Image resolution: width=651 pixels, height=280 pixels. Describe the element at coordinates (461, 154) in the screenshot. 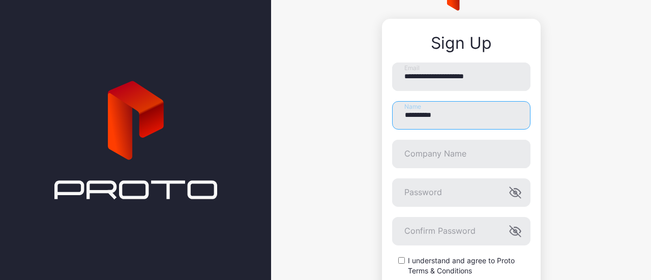

I see `input: Company Name` at that location.